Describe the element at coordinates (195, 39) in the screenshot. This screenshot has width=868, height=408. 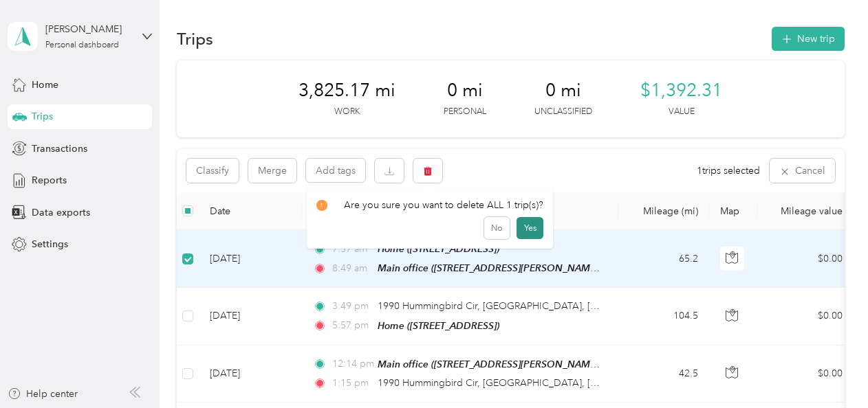
I see `h1: Trips` at that location.